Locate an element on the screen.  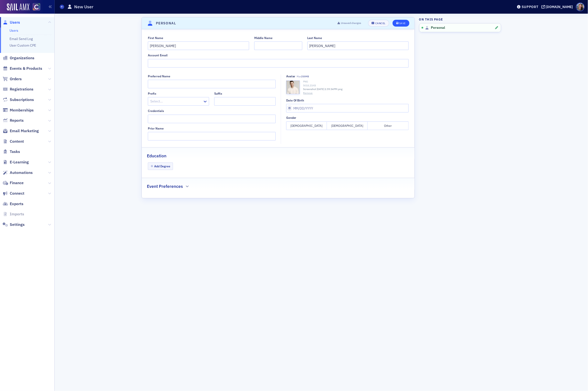
span: Personal is located at coordinates (438, 28).